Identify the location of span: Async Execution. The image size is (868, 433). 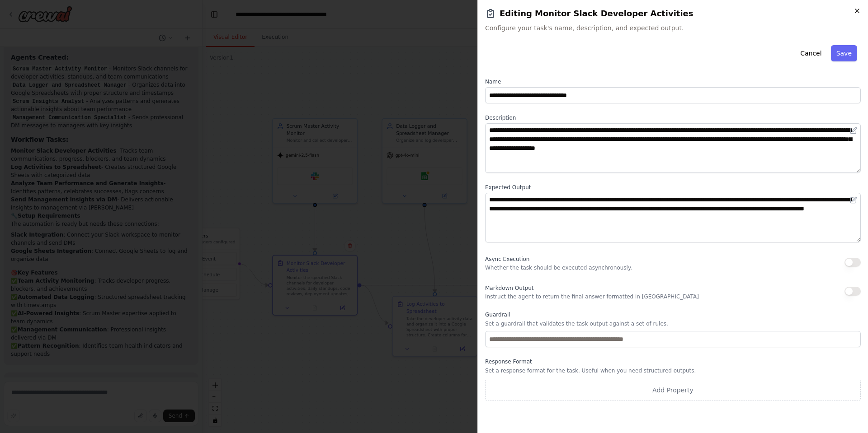
(507, 259).